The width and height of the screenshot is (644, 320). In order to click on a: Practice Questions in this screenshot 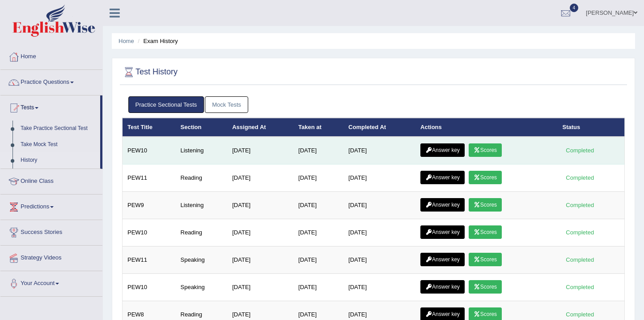, I will do `click(52, 81)`.